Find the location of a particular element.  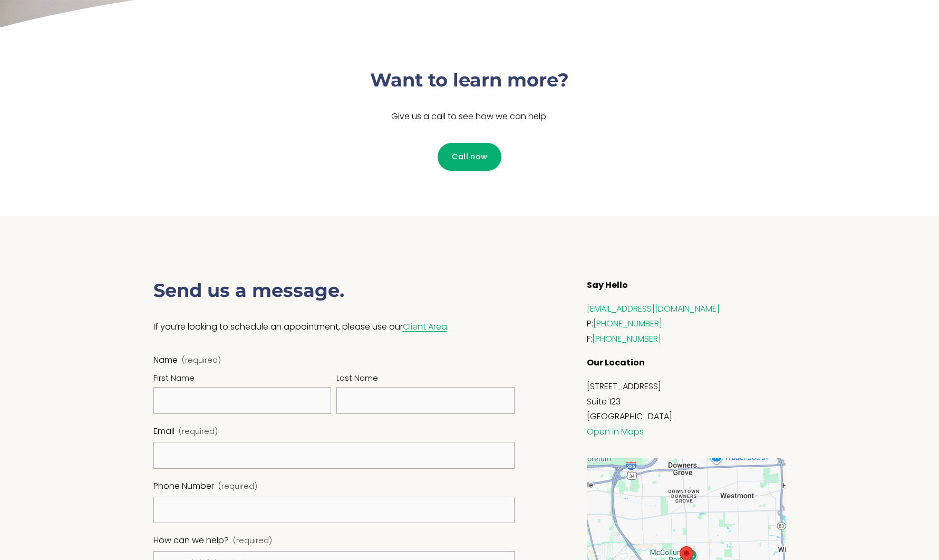

p: P: F: is located at coordinates (686, 324).